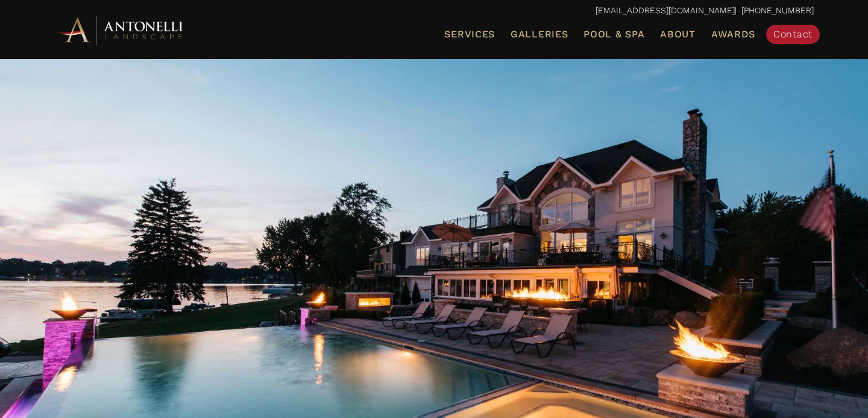 The image size is (868, 418). Describe the element at coordinates (733, 34) in the screenshot. I see `span: Awards` at that location.